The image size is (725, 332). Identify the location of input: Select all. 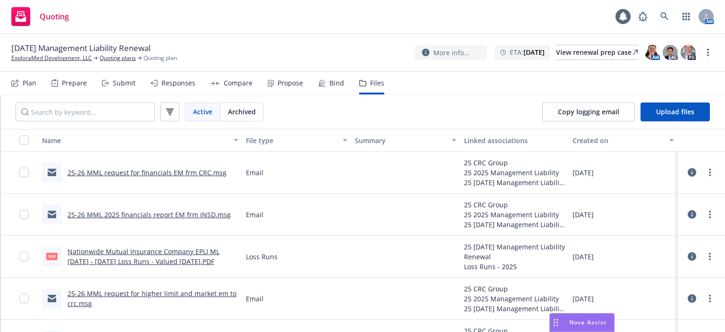
(24, 140).